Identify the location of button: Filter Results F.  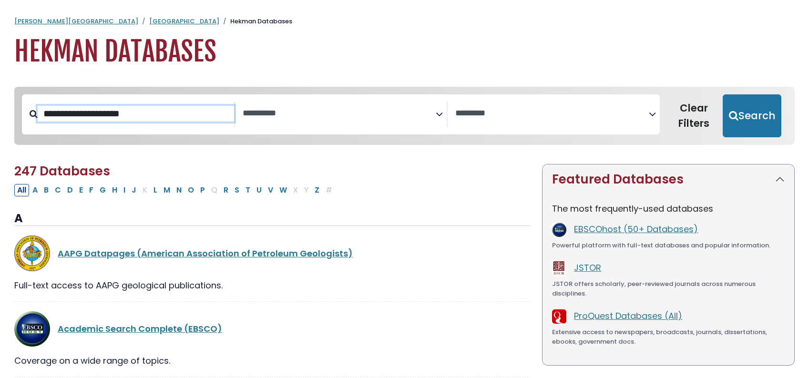
(91, 190).